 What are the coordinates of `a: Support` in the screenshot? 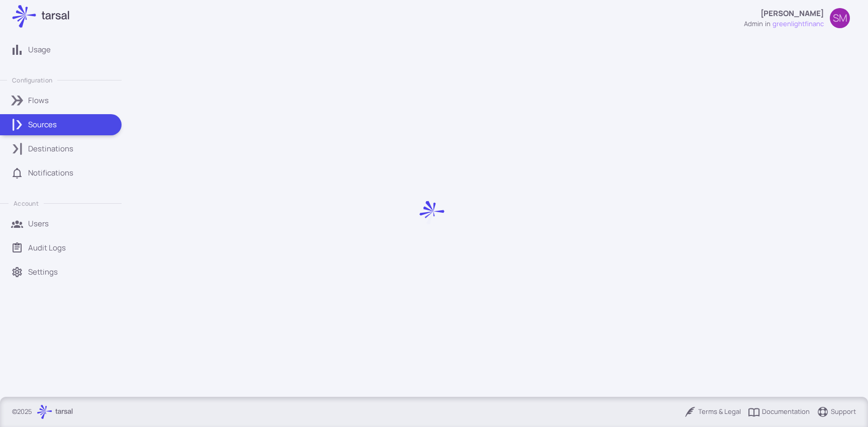 It's located at (836, 411).